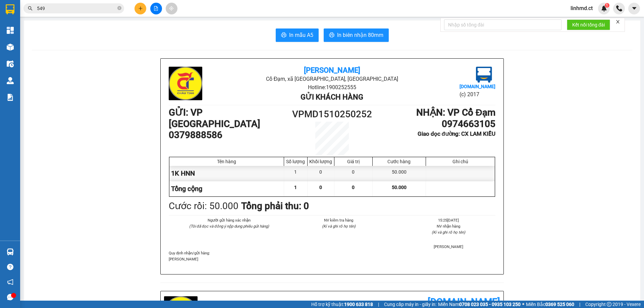 This screenshot has height=308, width=644. I want to click on li: (c) 2017, so click(477, 94).